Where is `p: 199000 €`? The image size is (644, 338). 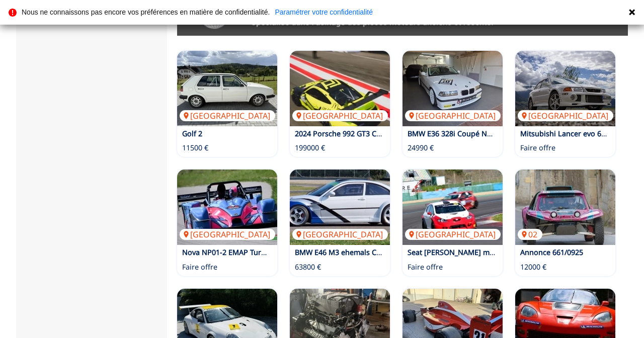
p: 199000 € is located at coordinates (310, 148).